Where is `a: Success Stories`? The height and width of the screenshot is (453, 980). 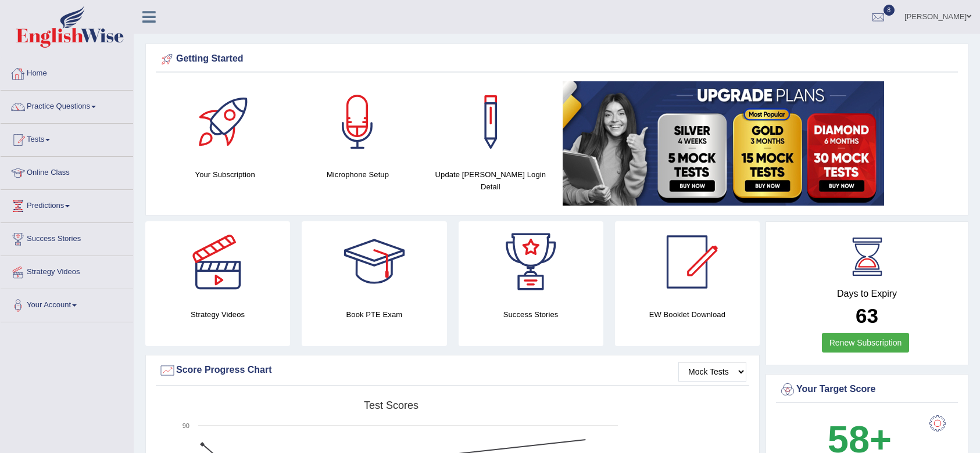
a: Success Stories is located at coordinates (67, 238).